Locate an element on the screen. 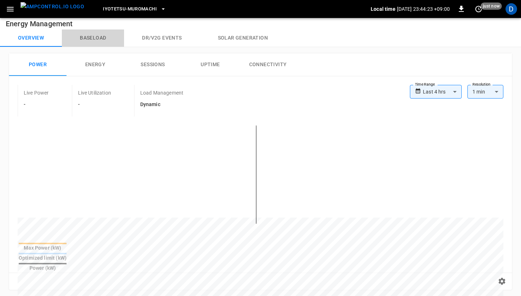  div: Last 4 hrs is located at coordinates (442, 92).